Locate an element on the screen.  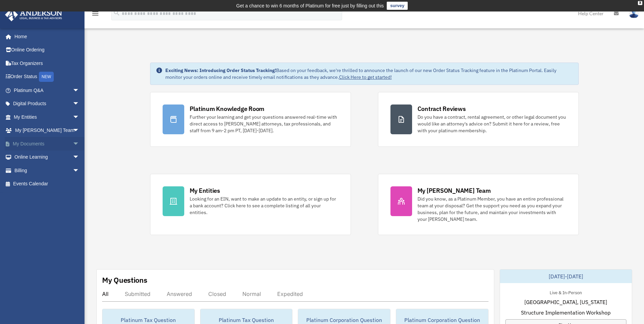
a: Tax Organizers is located at coordinates (47, 63).